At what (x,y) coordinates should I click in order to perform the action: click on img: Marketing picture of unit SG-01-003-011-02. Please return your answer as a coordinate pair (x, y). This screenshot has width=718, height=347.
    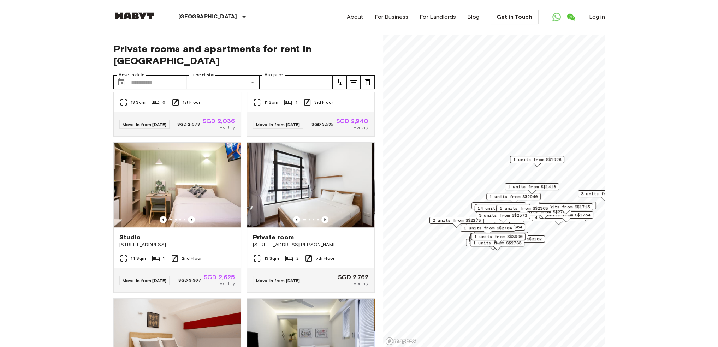
    Looking at the image, I should click on (311, 185).